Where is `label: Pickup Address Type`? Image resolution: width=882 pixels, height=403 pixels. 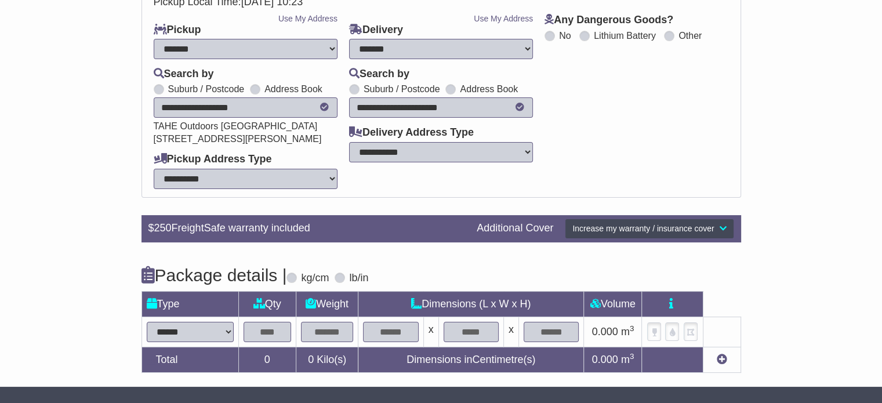
label: Pickup Address Type is located at coordinates (213, 159).